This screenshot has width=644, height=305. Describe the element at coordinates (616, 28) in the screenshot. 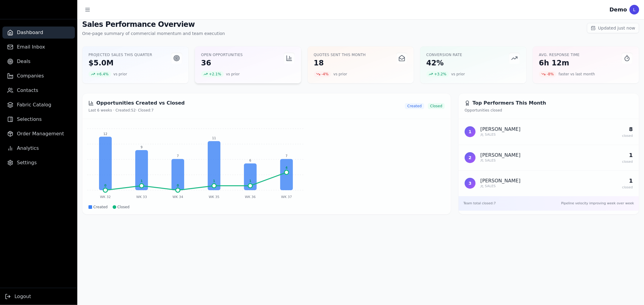

I see `span: Updated just now` at that location.